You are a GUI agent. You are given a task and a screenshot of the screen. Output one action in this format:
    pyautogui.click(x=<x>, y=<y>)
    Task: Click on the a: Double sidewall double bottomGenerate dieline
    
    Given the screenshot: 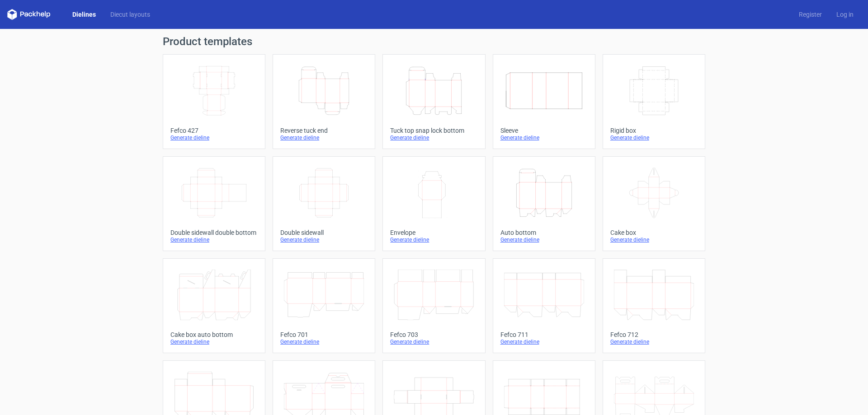 What is the action you would take?
    pyautogui.click(x=214, y=204)
    